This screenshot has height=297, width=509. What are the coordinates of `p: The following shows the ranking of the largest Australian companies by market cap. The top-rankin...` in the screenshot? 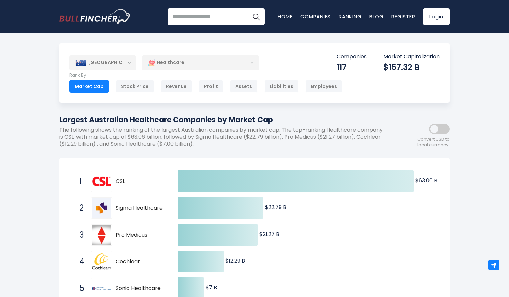 It's located at (225, 137).